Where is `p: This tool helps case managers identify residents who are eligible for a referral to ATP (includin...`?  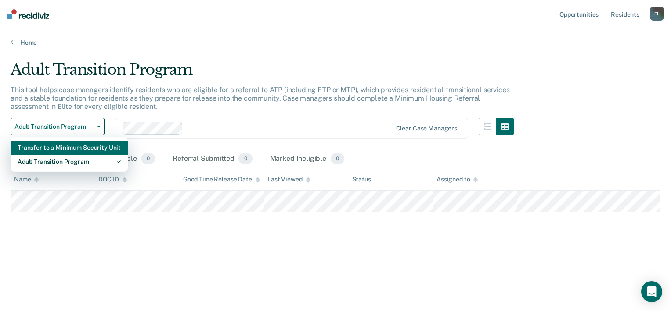
p: This tool helps case managers identify residents who are eligible for a referral to ATP (includin... is located at coordinates (260, 98).